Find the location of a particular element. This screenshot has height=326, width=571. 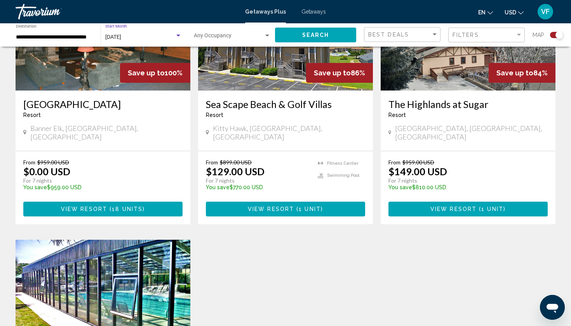

button: View Resort(18 units) is located at coordinates (103, 208).